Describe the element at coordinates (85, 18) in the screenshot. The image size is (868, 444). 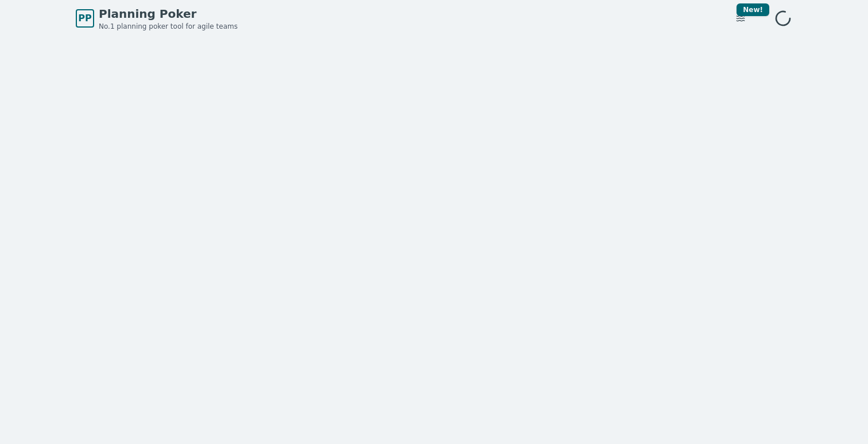
I see `span: PP` at that location.